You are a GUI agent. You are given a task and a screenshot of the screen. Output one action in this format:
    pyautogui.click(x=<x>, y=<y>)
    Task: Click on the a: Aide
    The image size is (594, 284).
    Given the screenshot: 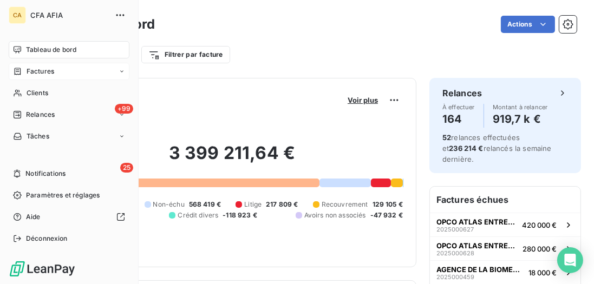 What is the action you would take?
    pyautogui.click(x=69, y=217)
    